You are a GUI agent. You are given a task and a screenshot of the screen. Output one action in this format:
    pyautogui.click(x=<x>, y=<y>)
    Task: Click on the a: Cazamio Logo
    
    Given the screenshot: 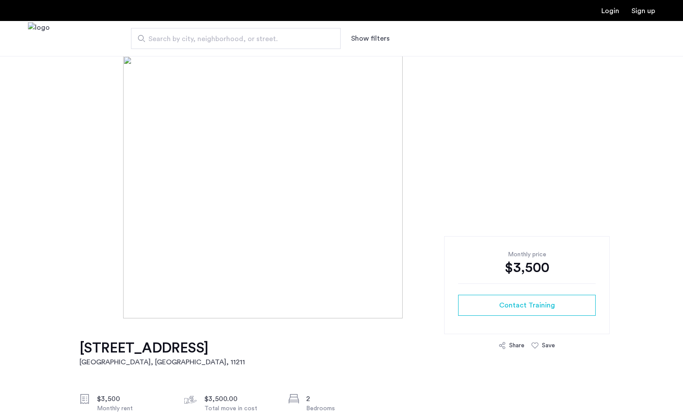 What is the action you would take?
    pyautogui.click(x=39, y=38)
    